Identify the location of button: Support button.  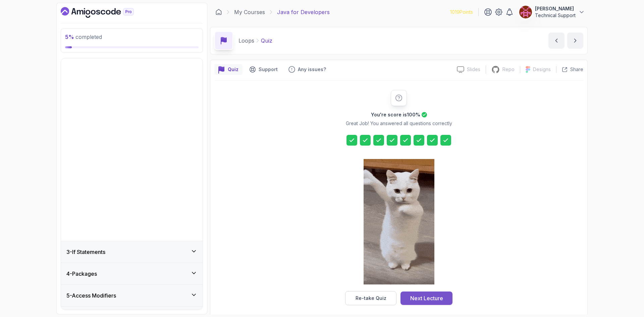
(264, 70).